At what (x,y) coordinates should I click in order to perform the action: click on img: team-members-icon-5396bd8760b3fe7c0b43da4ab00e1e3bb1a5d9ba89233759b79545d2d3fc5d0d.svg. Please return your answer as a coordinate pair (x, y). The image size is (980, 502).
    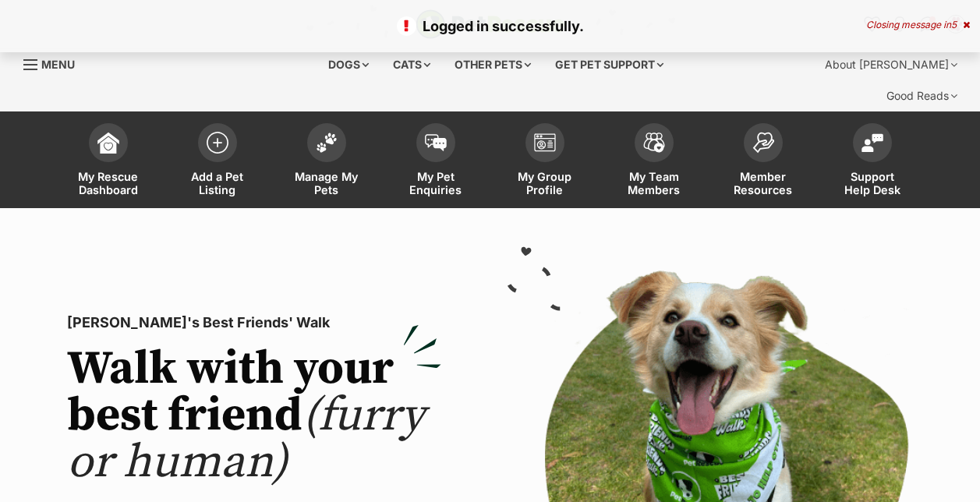
    Looking at the image, I should click on (654, 142).